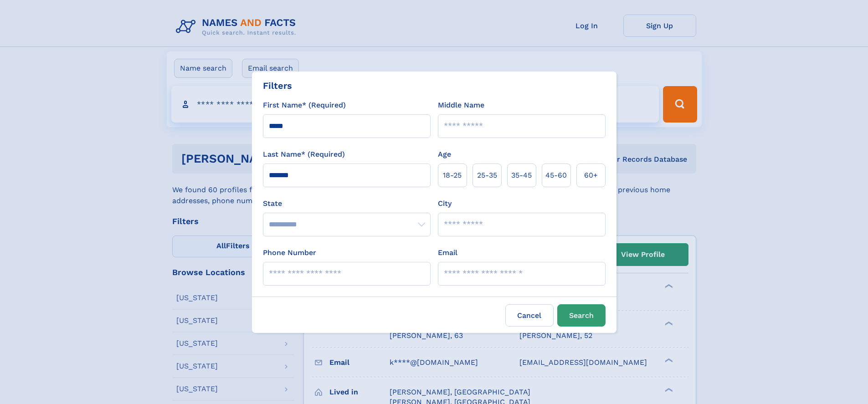  What do you see at coordinates (448, 253) in the screenshot?
I see `label: Email` at bounding box center [448, 253].